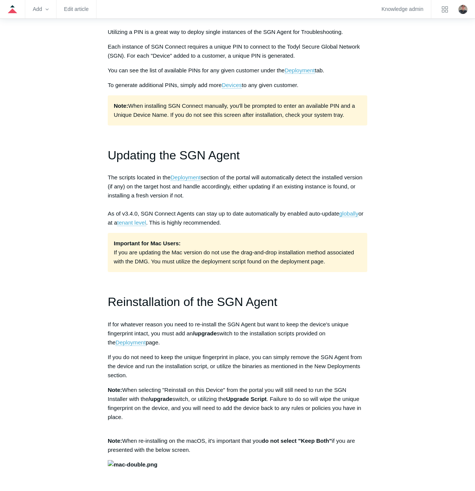 This screenshot has height=491, width=475. I want to click on span: tab., so click(319, 70).